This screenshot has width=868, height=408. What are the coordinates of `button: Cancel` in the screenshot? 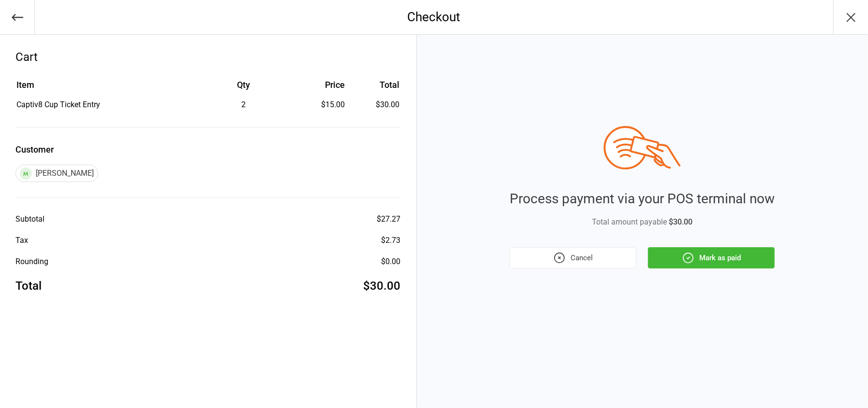 It's located at (573, 258).